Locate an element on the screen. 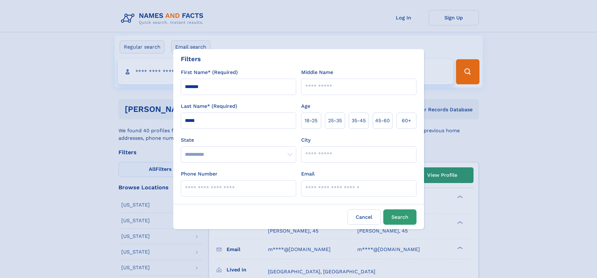  label: First Name* (Required) is located at coordinates (209, 72).